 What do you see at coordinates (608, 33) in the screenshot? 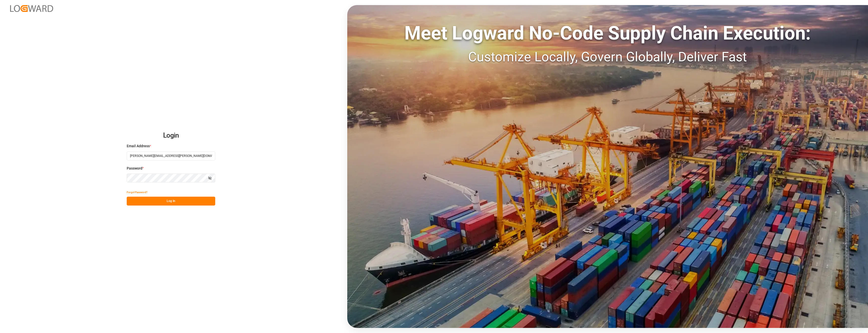
I see `div: Meet Logward No-Code Supply Chain Execution:` at bounding box center [608, 33].